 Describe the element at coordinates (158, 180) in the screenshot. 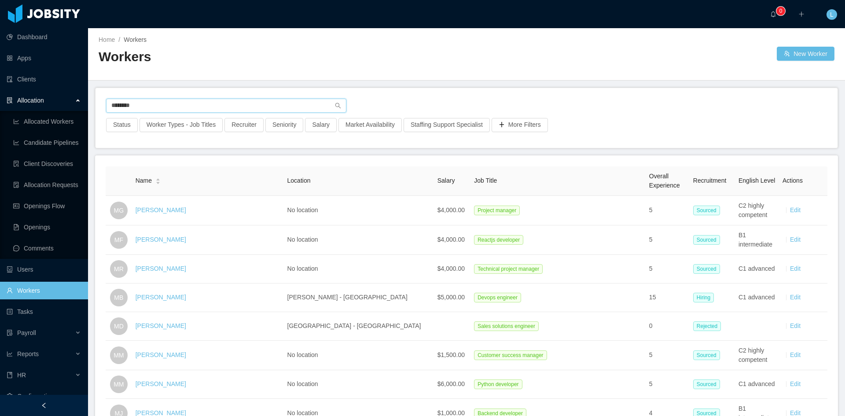

I see `div: Sort` at that location.